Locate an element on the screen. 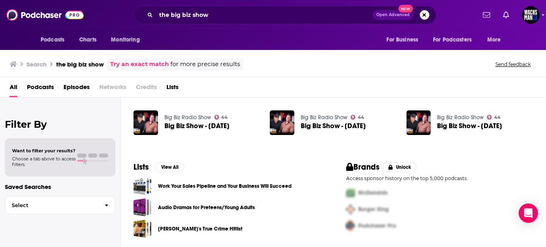 The image size is (546, 247). span: Audio Dramas for Preteens/Young Adults is located at coordinates (142, 207).